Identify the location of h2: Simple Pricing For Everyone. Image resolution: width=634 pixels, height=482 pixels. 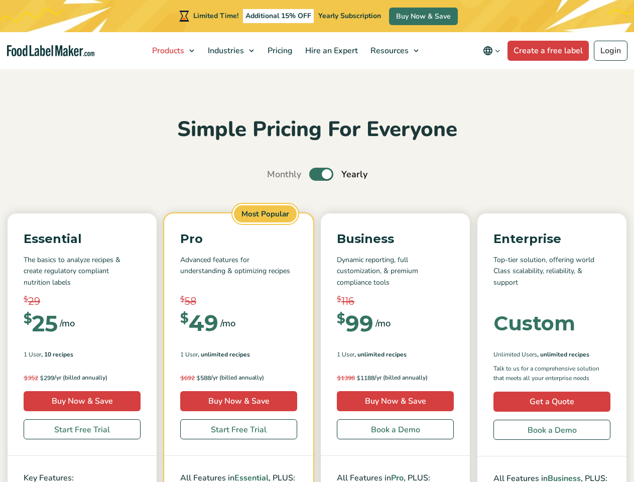
(317, 129).